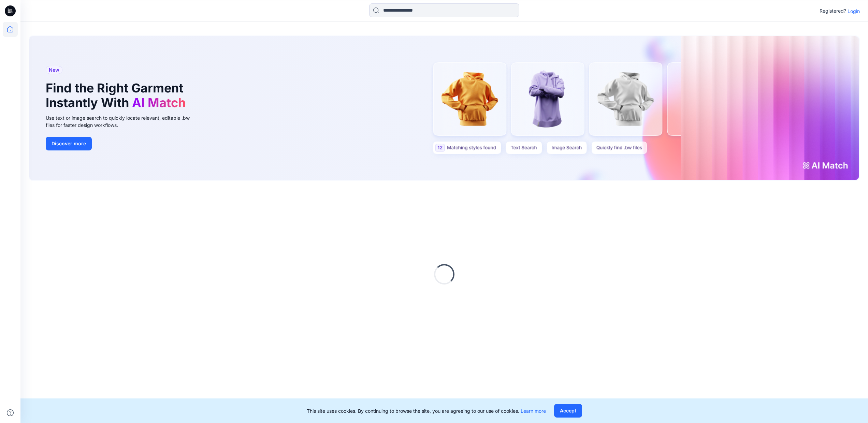  What do you see at coordinates (854, 11) in the screenshot?
I see `p: Login` at bounding box center [854, 11].